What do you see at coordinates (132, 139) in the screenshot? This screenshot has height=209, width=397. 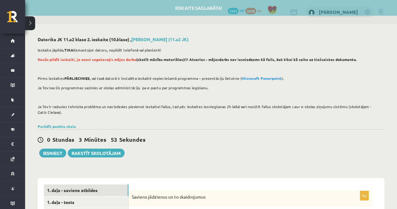 I see `span: Sekundes` at bounding box center [132, 139].